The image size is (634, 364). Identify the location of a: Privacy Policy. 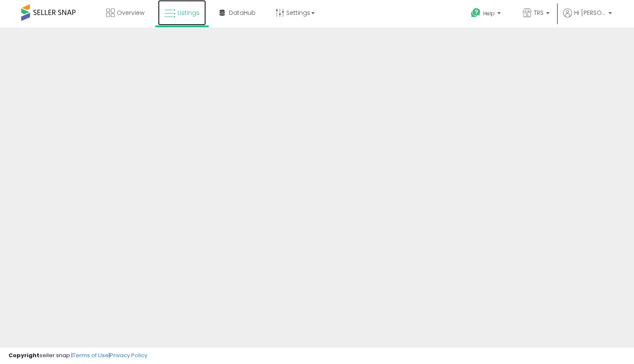
(129, 355).